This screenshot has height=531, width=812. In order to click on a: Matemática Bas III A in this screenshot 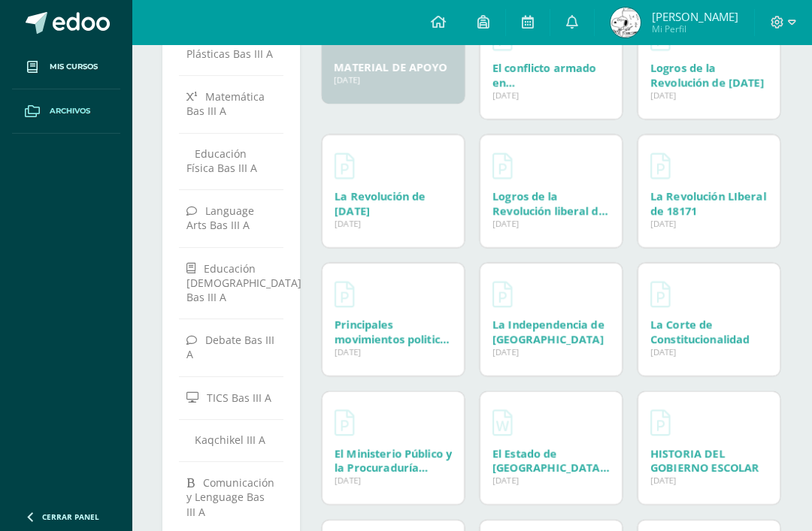, I will do `click(231, 103)`.